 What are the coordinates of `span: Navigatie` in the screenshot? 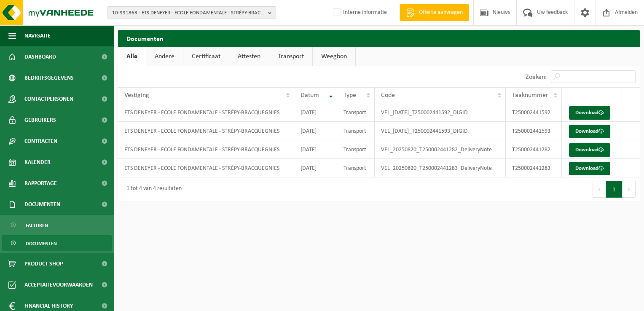 It's located at (37, 36).